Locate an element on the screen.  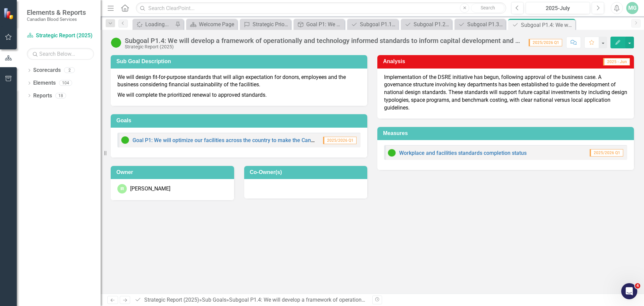
input: Search Below... is located at coordinates (60, 54).